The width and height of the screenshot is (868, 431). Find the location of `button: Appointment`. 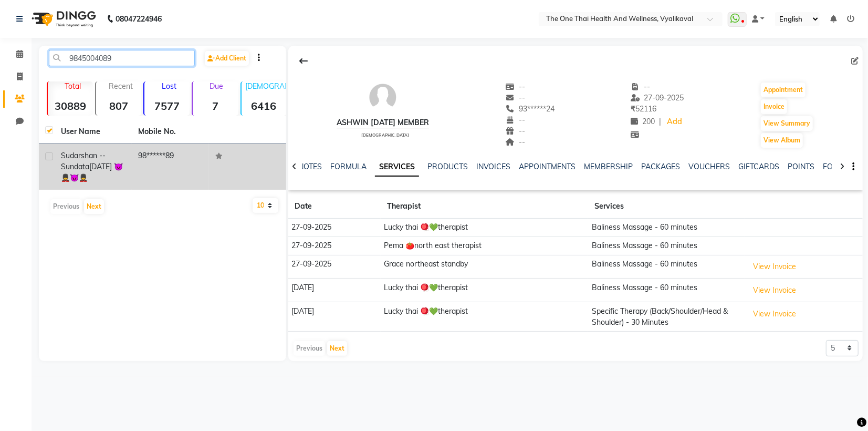

button: Appointment is located at coordinates (783, 90).